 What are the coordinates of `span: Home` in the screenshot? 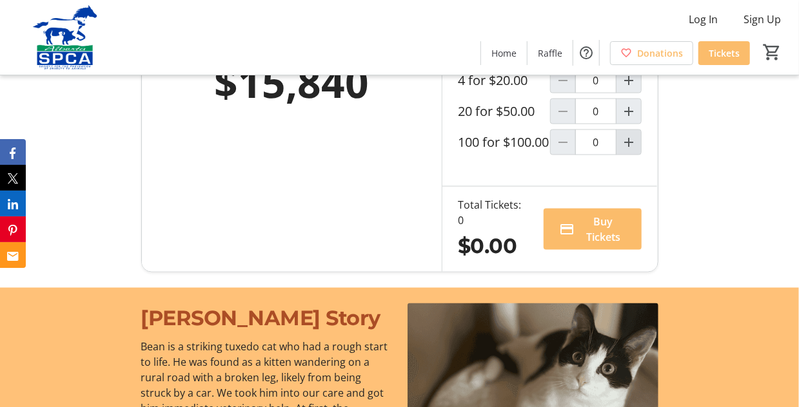 It's located at (503, 53).